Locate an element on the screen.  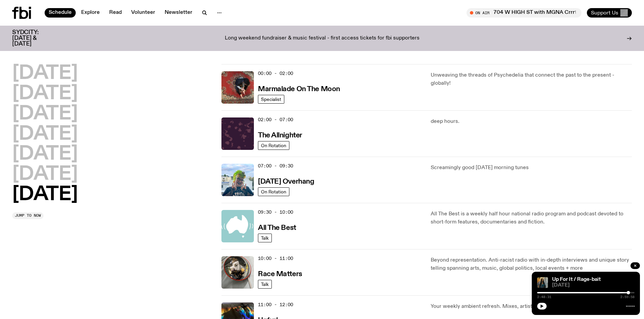
p: Beyond representation. Anti-racist radio with in-depth interviews and unique story telling spanni... is located at coordinates (531, 265).